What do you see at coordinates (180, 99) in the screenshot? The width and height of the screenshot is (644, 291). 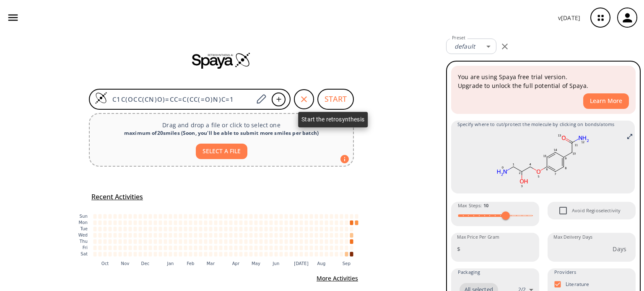 I see `input: Enter SMILES` at bounding box center [180, 99].